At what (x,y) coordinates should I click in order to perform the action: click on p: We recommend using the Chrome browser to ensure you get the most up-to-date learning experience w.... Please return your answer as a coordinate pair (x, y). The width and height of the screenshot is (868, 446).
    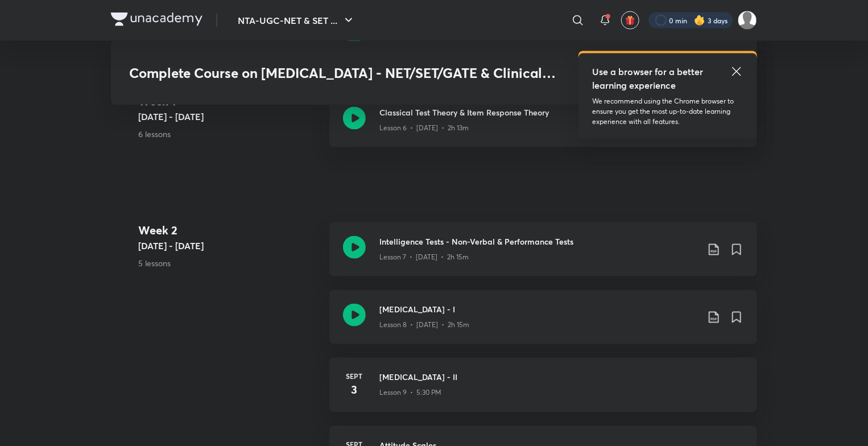
    Looking at the image, I should click on (668, 112).